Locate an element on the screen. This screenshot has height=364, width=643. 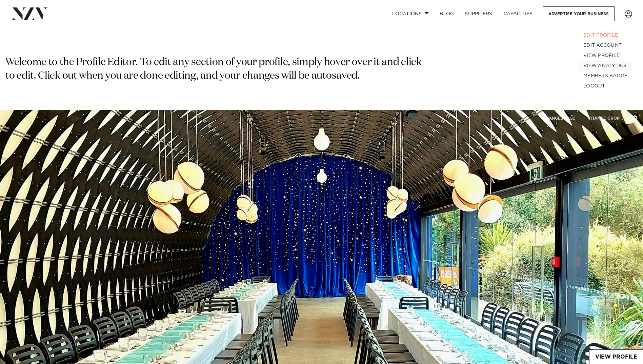
a: SUPPLIERS is located at coordinates (479, 13).